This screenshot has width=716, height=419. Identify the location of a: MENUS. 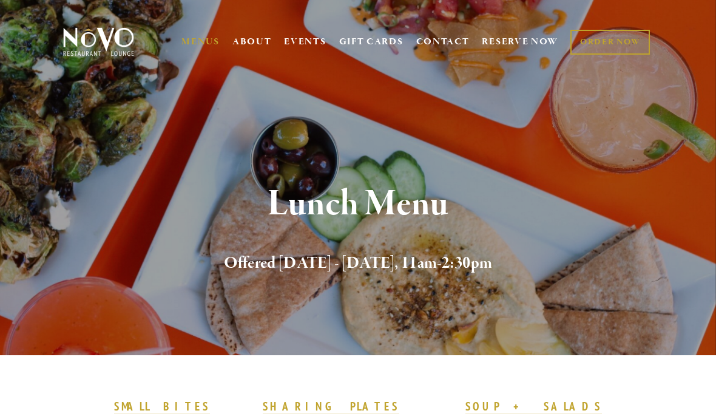
(200, 42).